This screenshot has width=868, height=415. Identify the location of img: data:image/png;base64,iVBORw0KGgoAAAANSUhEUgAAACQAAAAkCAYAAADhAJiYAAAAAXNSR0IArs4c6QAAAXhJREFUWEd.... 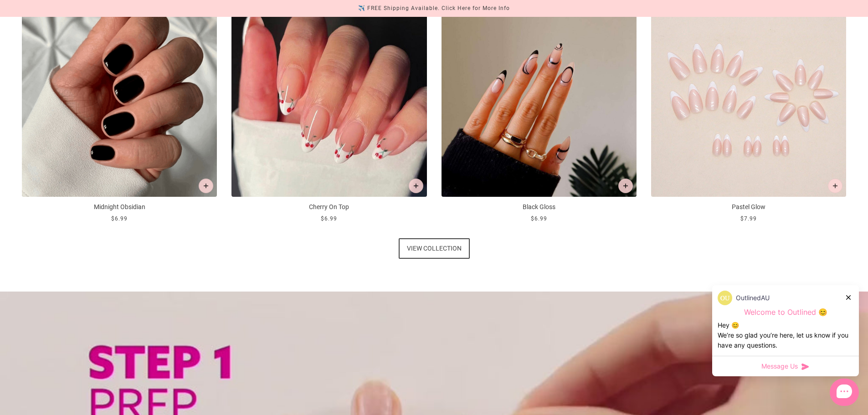
(724, 298).